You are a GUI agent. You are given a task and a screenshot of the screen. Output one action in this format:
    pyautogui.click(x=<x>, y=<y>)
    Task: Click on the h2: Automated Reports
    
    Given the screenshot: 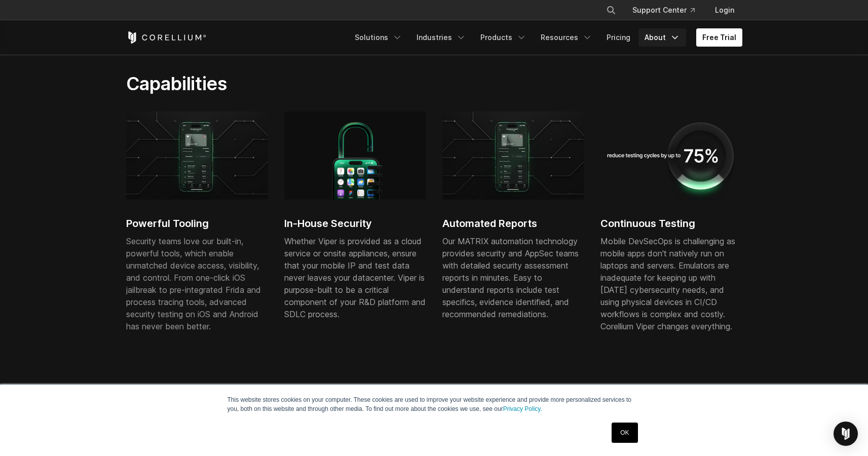 What is the action you would take?
    pyautogui.click(x=513, y=223)
    